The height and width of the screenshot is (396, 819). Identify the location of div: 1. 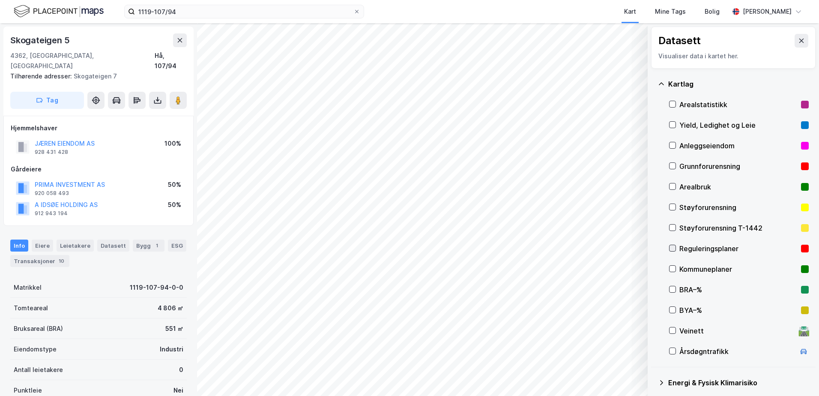
(157, 246).